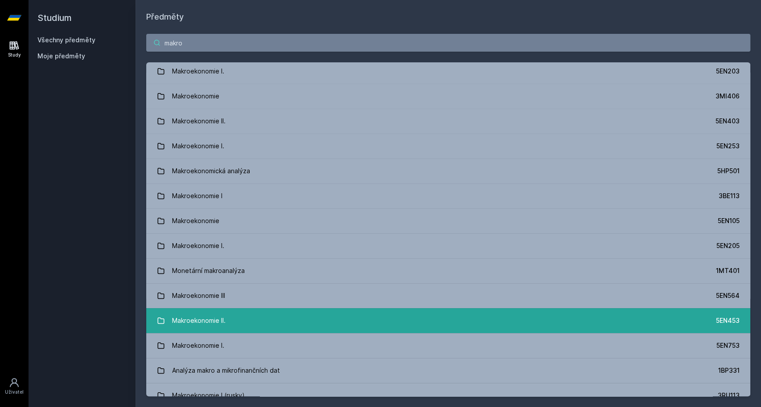  I want to click on div: 5EN105, so click(728, 221).